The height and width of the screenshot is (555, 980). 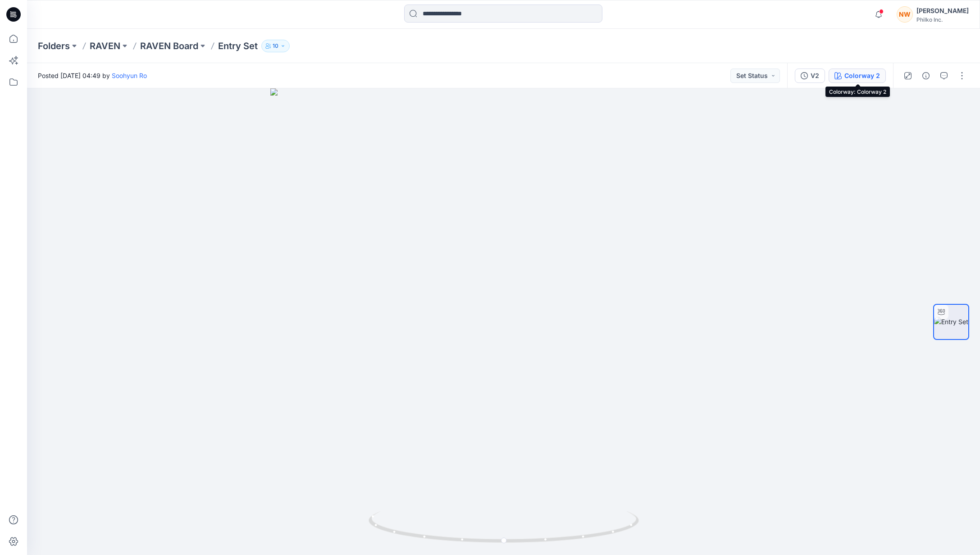 I want to click on a: Soohyun Ro, so click(x=129, y=75).